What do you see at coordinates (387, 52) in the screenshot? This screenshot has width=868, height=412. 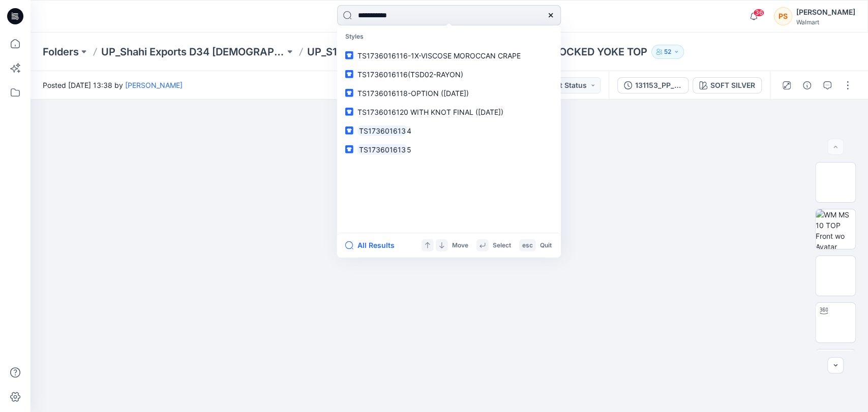 I see `a: UP_S1 FYE 2025 D34 Missy Tops` at bounding box center [387, 52].